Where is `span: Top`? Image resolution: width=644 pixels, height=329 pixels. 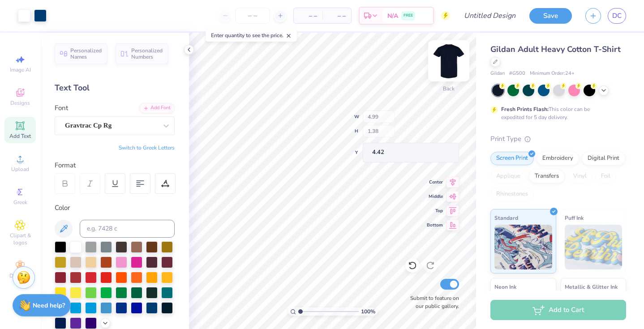
span: Top is located at coordinates (435, 211).